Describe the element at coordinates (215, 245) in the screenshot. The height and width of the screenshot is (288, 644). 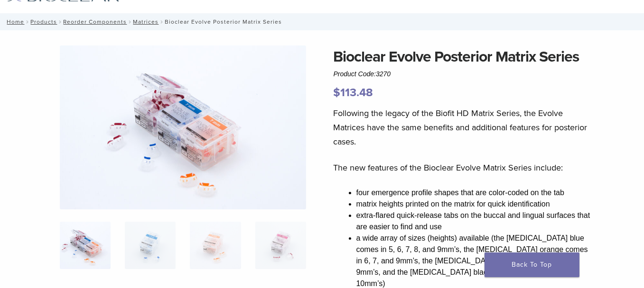
I see `img: Bioclear Evolve Posterior Matrix Series - Image 3` at that location.